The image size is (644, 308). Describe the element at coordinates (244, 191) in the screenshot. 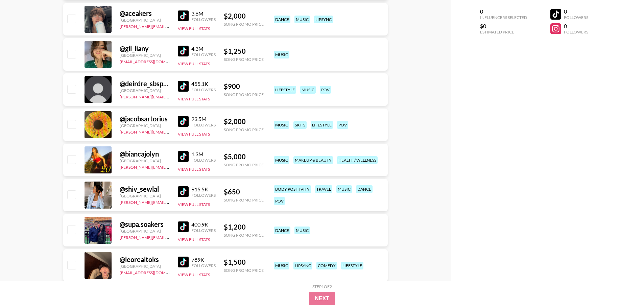

I see `div: $ 650` at that location.